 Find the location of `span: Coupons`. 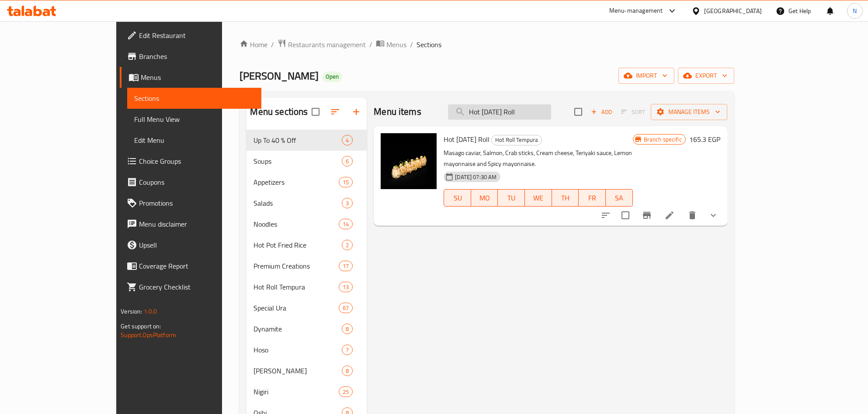

span: Coupons is located at coordinates (197, 182).